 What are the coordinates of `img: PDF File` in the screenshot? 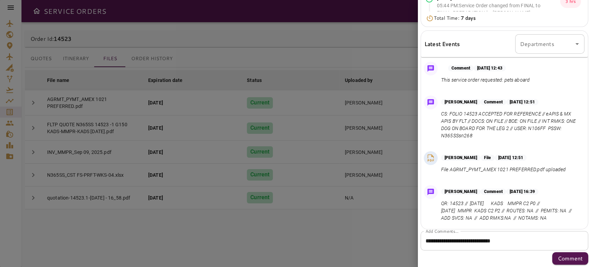 It's located at (431, 158).